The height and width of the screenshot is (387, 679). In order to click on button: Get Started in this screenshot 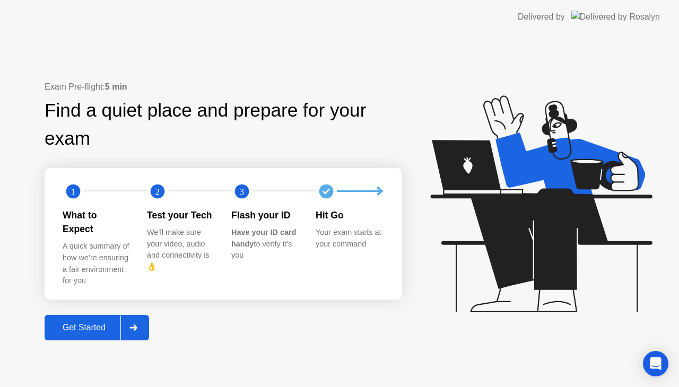, I will do `click(97, 328)`.